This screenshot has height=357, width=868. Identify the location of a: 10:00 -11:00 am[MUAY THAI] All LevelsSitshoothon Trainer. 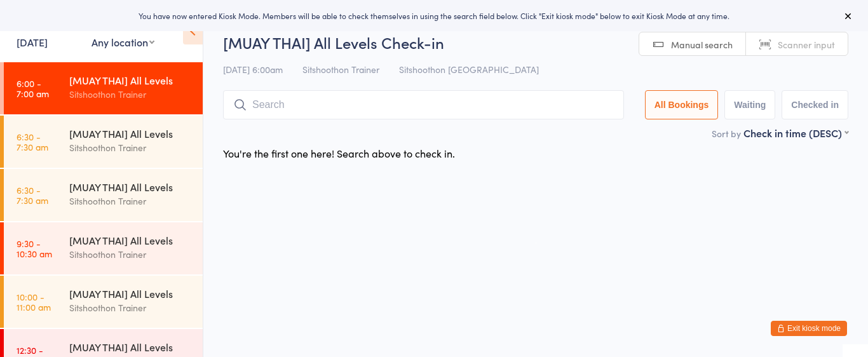
(103, 302).